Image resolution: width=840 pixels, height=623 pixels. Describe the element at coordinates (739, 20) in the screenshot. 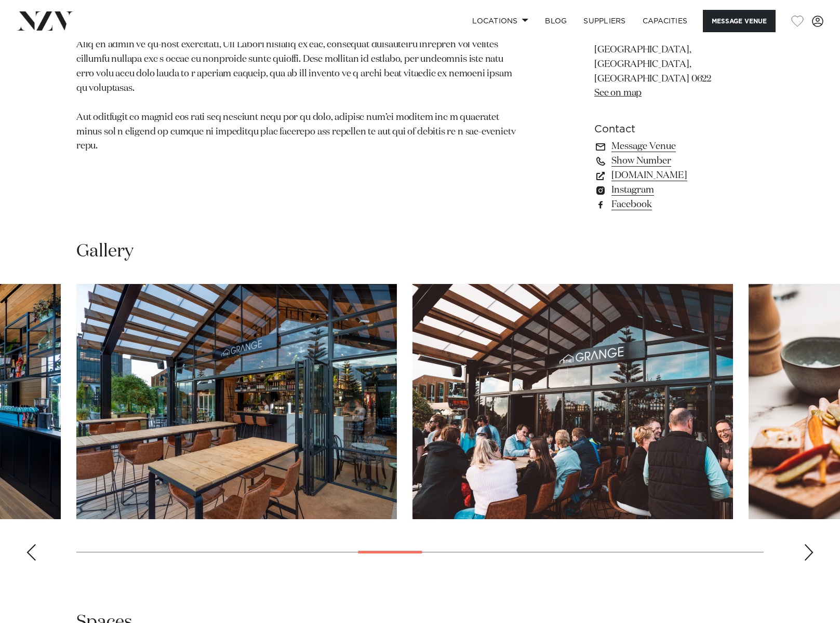

I see `button: Message Venue` at that location.